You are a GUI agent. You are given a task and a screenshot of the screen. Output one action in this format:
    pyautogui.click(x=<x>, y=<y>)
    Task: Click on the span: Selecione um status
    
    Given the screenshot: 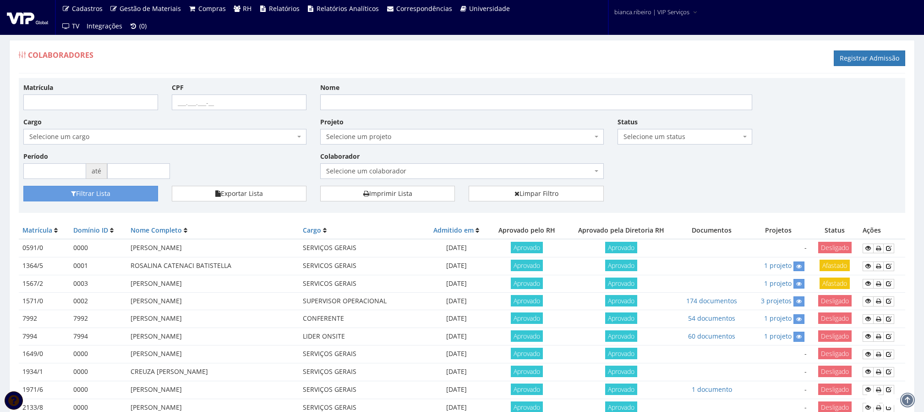 What is the action you would take?
    pyautogui.click(x=682, y=137)
    